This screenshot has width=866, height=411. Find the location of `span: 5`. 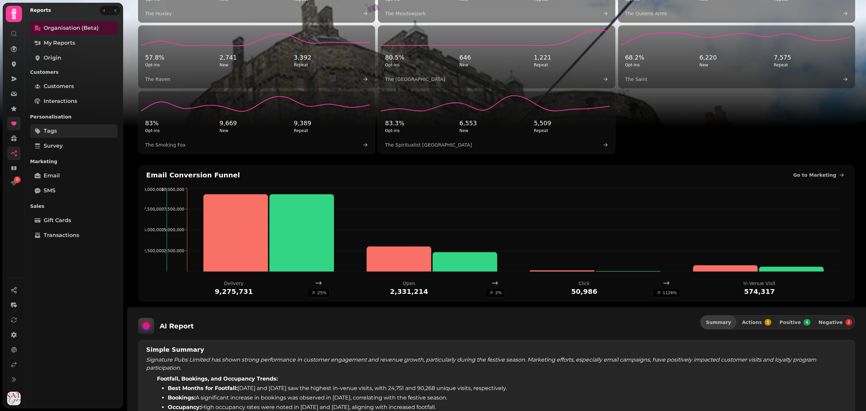

span: 5 is located at coordinates (768, 322).